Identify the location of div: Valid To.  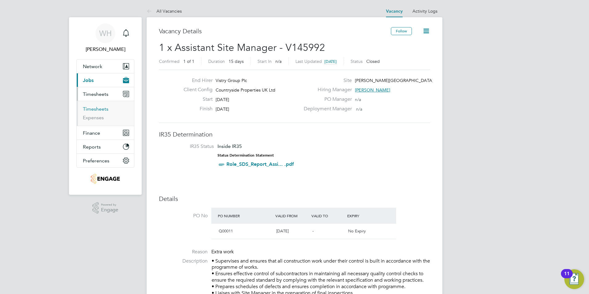
(328, 216).